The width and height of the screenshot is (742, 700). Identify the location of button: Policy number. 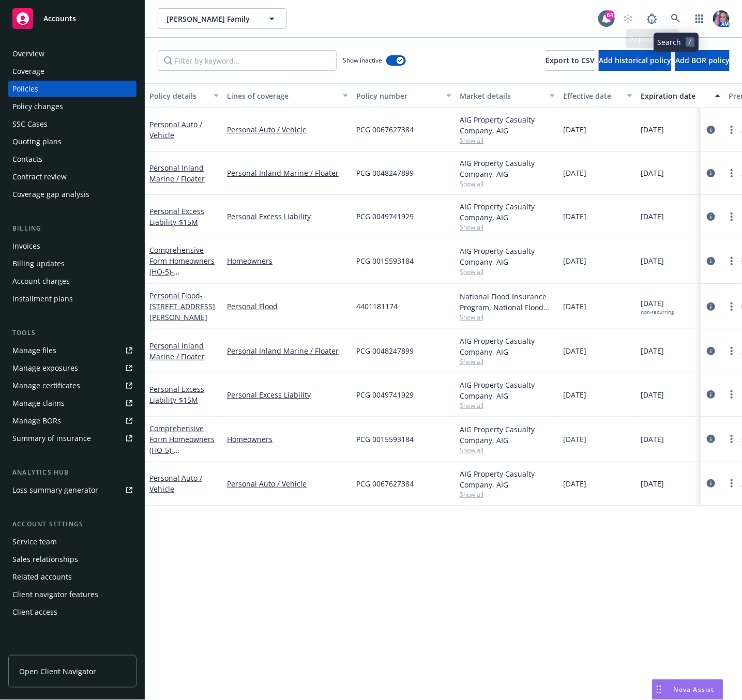
(404, 96).